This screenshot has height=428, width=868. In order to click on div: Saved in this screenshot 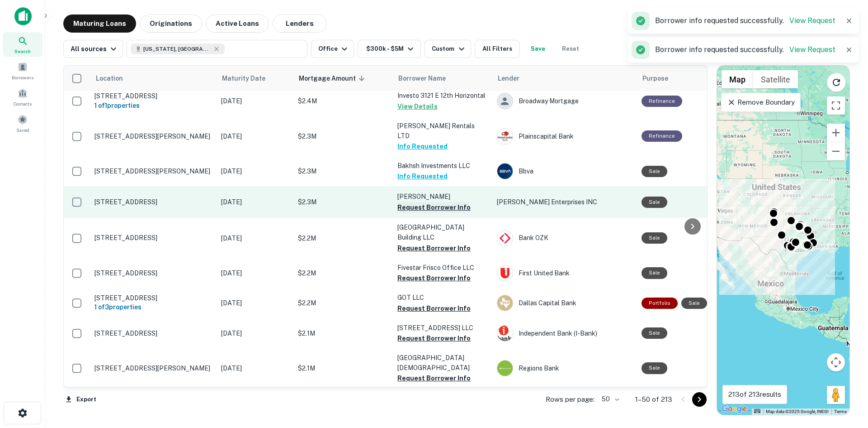, I will do `click(22, 123)`.